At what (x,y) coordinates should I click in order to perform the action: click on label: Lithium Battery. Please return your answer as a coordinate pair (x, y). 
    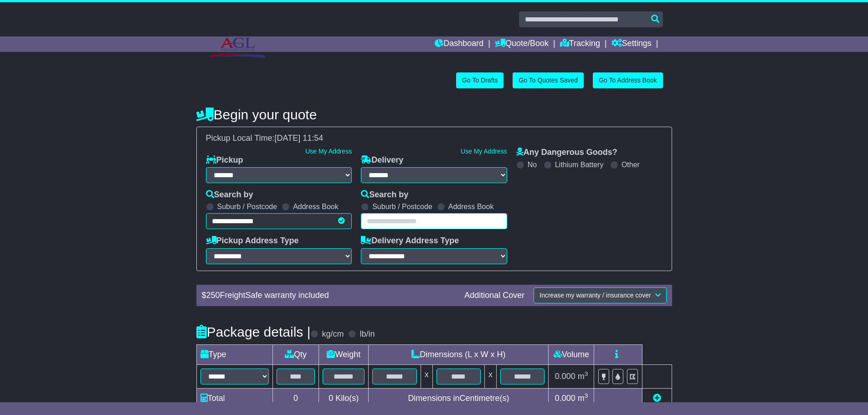
    Looking at the image, I should click on (579, 164).